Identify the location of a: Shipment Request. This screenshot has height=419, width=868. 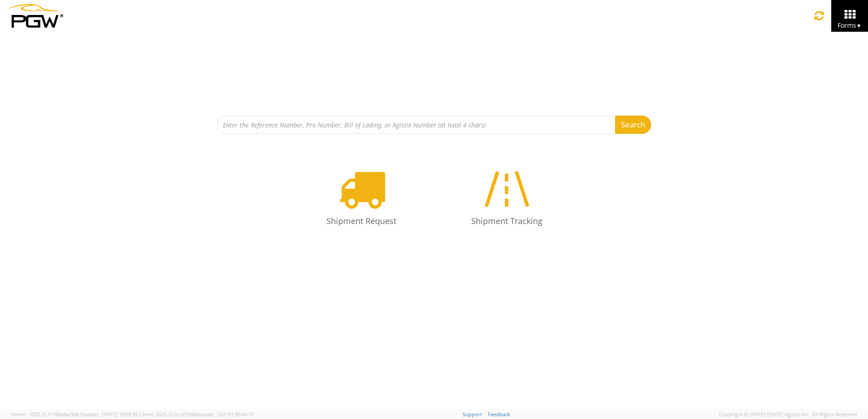
(361, 198).